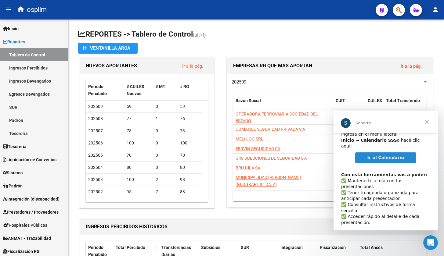 This screenshot has height=256, width=444. Describe the element at coordinates (96, 155) in the screenshot. I see `span: 202505` at that location.